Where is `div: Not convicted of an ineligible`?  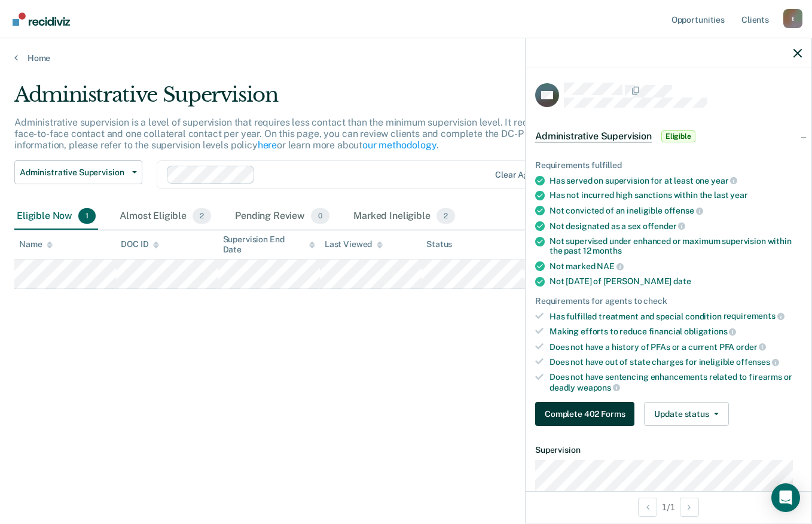
div: Not convicted of an ineligible is located at coordinates (675, 211).